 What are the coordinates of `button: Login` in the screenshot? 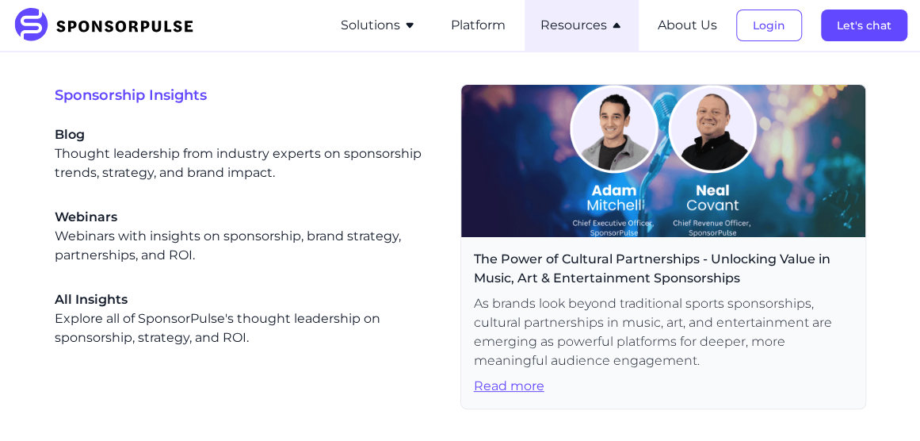 It's located at (769, 25).